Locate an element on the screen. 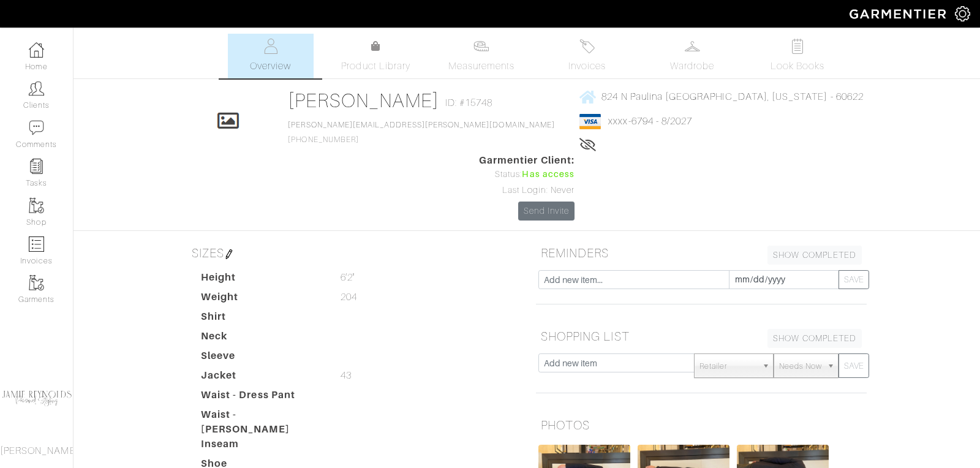  h5: SHOPPING LIST is located at coordinates (701, 336).